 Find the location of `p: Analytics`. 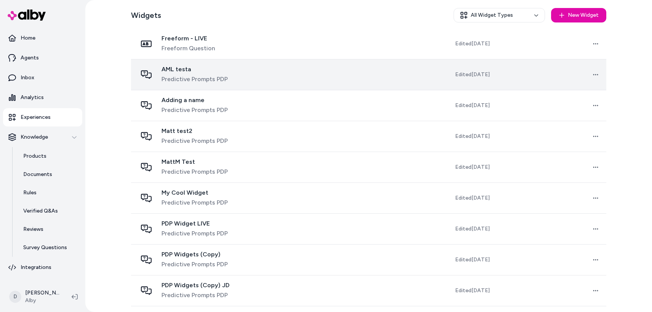

p: Analytics is located at coordinates (32, 97).